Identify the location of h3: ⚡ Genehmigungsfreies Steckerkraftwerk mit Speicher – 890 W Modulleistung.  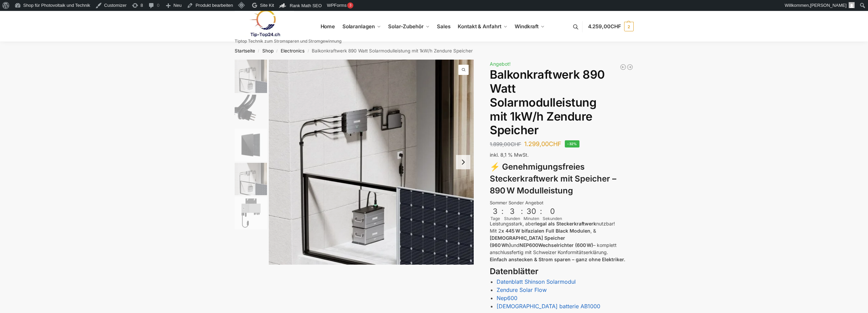
(562, 179).